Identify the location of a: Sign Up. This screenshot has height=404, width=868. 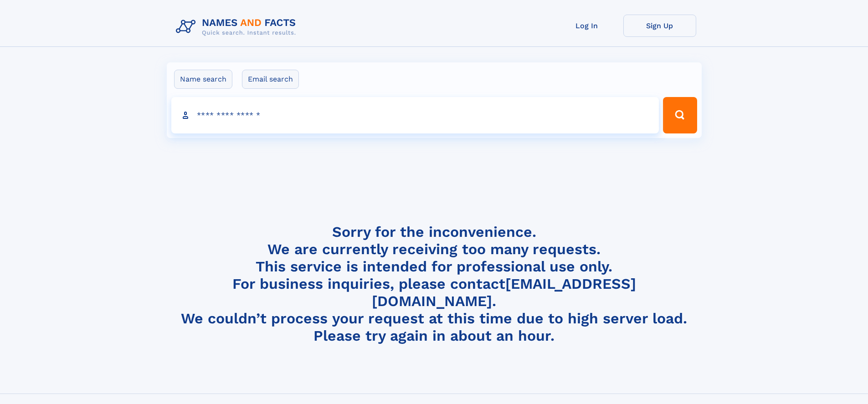
(659, 25).